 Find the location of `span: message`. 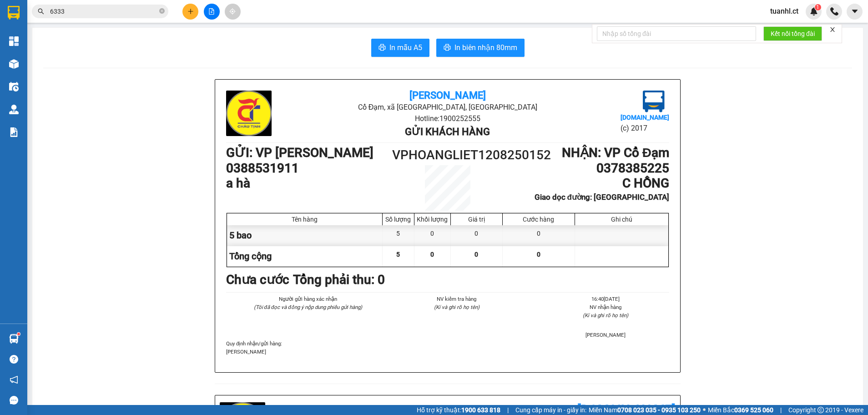

span: message is located at coordinates (14, 400).